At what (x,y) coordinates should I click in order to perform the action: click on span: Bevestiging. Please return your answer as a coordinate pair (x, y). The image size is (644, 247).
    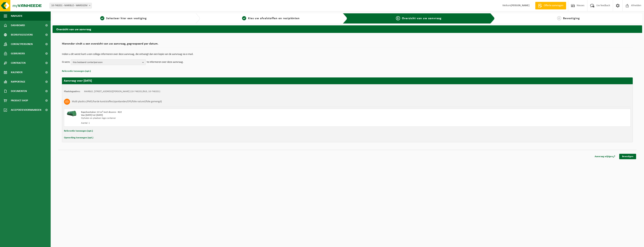
    Looking at the image, I should click on (571, 19).